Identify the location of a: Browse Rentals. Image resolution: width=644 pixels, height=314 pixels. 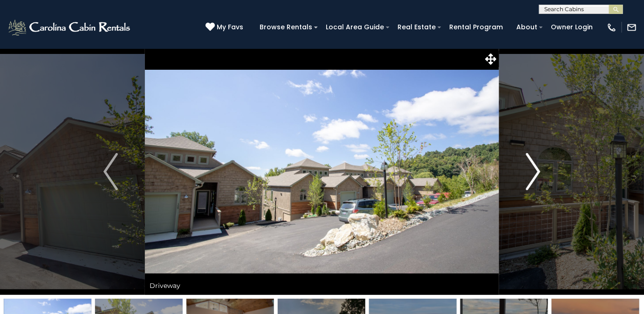
(285, 27).